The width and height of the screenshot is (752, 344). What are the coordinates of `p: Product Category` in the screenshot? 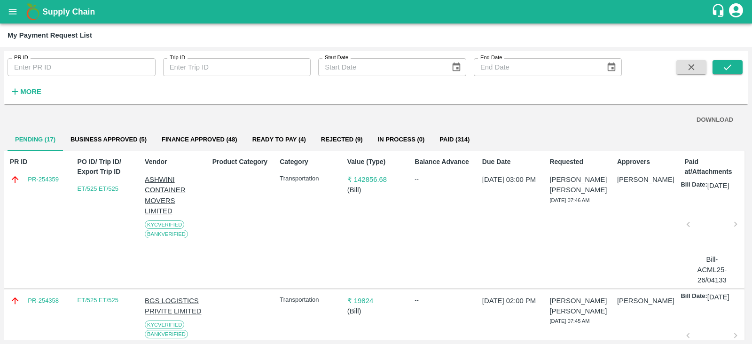 It's located at (241, 162).